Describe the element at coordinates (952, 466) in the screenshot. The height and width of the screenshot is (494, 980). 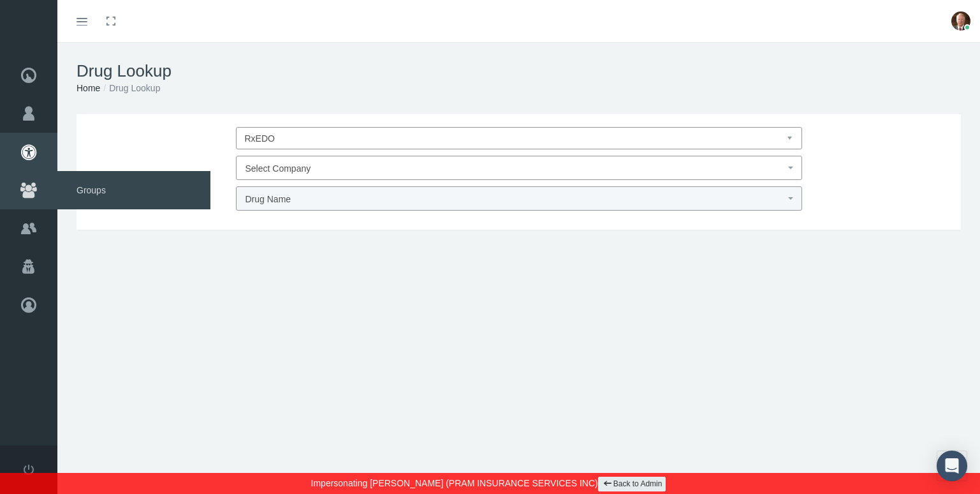
I see `div: Open Intercom Messenger` at that location.